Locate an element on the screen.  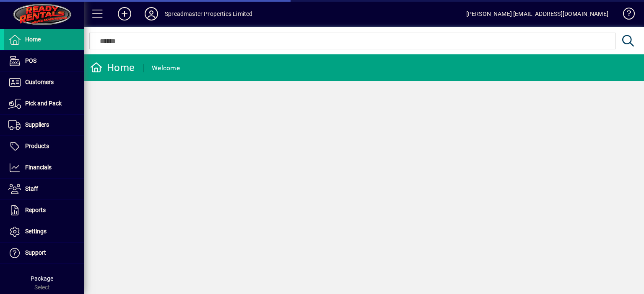
span: Staff is located at coordinates (31, 189).